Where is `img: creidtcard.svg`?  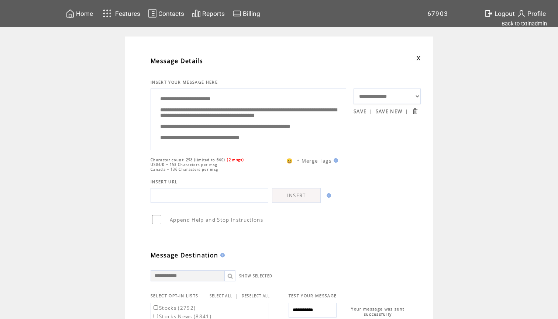
img: creidtcard.svg is located at coordinates (237, 13).